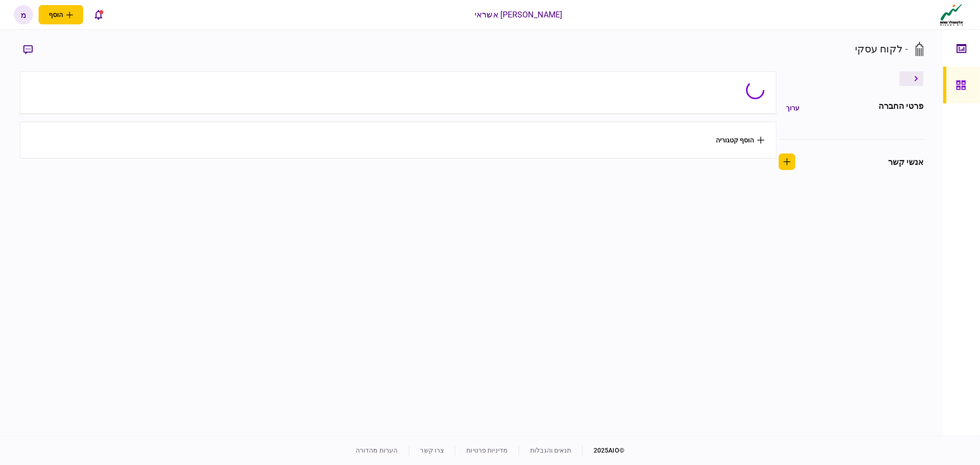  I want to click on a: הערות מהדורה, so click(377, 450).